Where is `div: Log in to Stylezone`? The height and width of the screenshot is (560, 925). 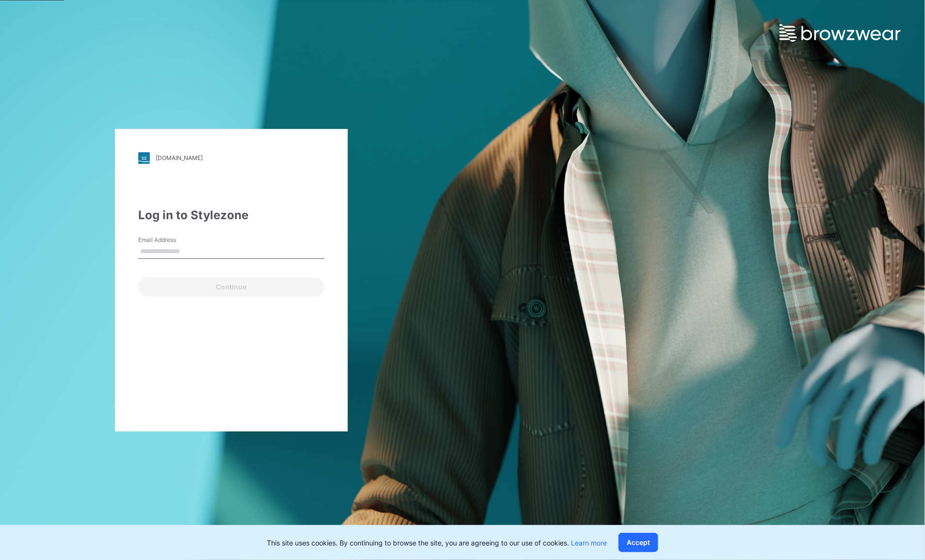
div: Log in to Stylezone is located at coordinates (231, 215).